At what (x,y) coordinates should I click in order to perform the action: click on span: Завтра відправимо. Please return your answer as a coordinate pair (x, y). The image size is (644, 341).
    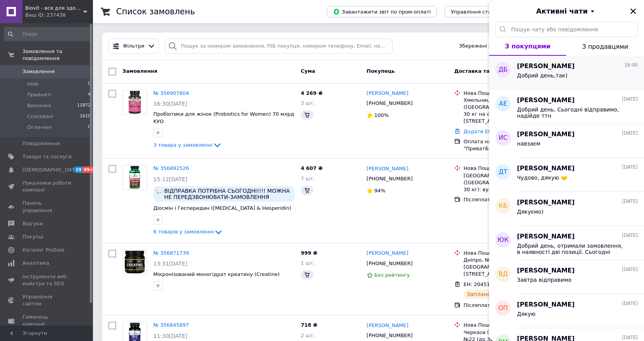
    Looking at the image, I should click on (544, 280).